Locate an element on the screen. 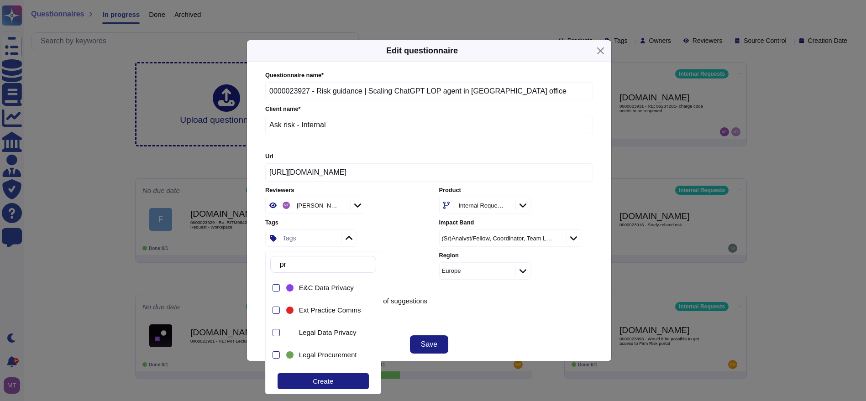 This screenshot has height=401, width=866. label: Impact Band is located at coordinates (516, 223).